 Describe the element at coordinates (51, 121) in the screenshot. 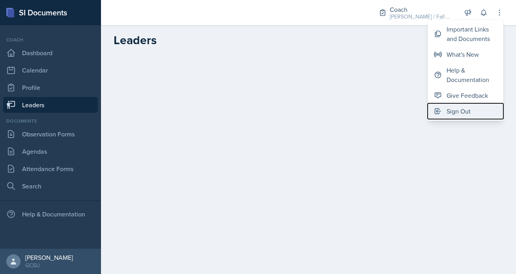

I see `div: Documents` at that location.